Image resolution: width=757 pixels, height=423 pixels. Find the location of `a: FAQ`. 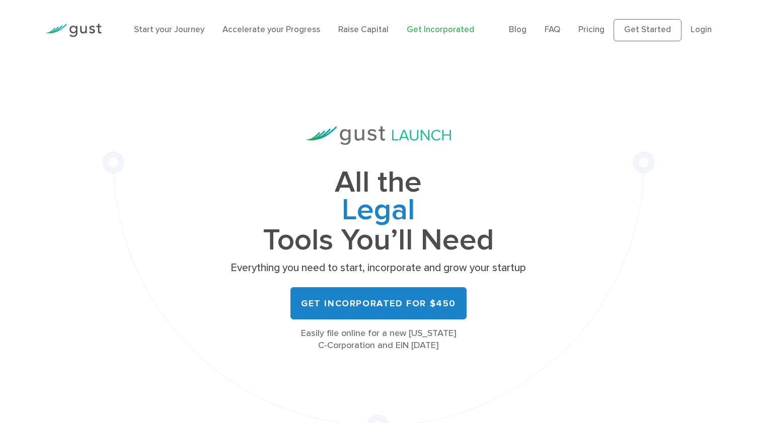

a: FAQ is located at coordinates (552, 30).